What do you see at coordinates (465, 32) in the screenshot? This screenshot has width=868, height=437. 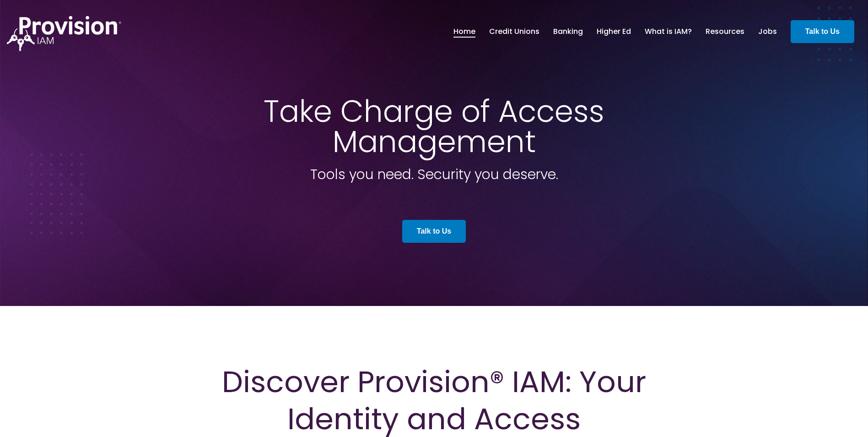 I see `a: Home` at bounding box center [465, 32].